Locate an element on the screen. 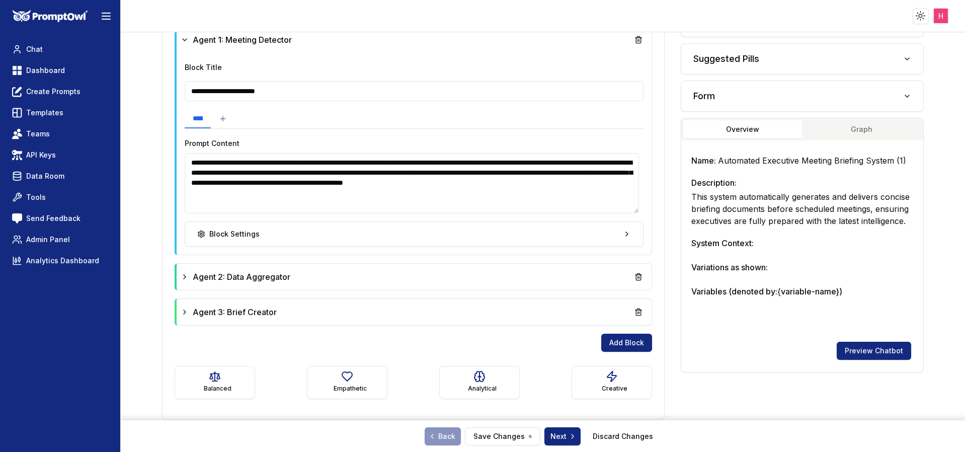 This screenshot has height=452, width=965. a: Chat is located at coordinates (60, 49).